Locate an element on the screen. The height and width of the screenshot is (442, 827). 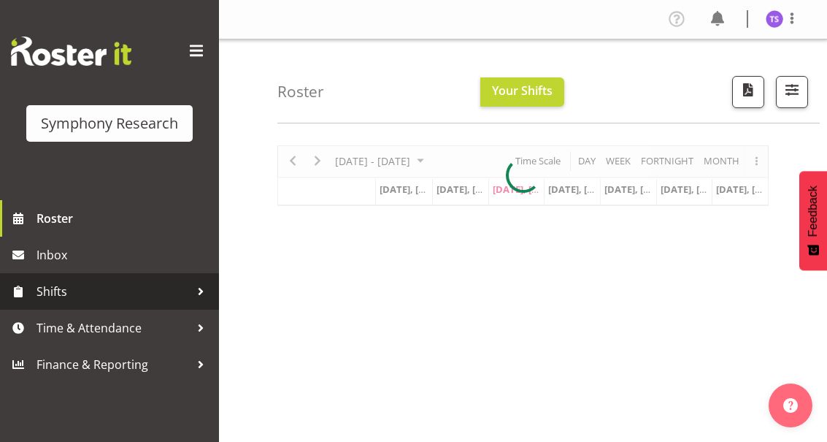
span: Feedback is located at coordinates (813, 211).